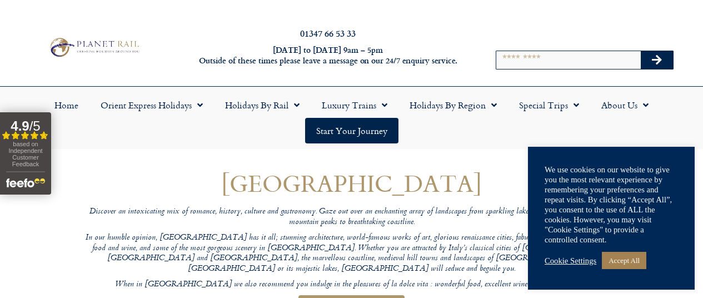 This screenshot has width=703, height=298. Describe the element at coordinates (328, 33) in the screenshot. I see `a: 01347 66 53 33` at that location.